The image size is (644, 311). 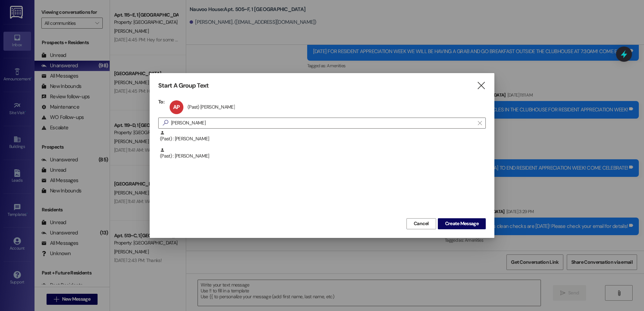 What do you see at coordinates (323, 123) in the screenshot?
I see `input: Search for any contact or apartment` at bounding box center [323, 123].